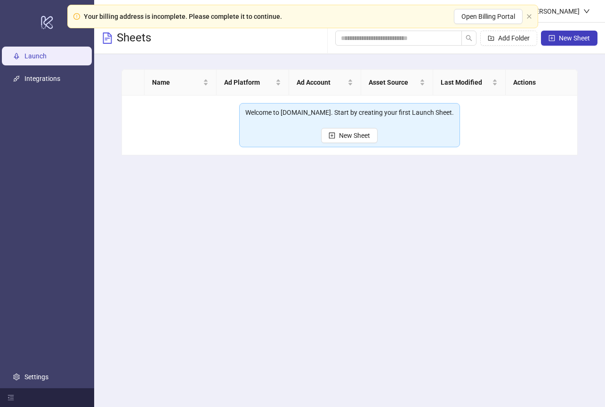 The height and width of the screenshot is (407, 605). What do you see at coordinates (393, 82) in the screenshot?
I see `span: Asset Source` at bounding box center [393, 82].